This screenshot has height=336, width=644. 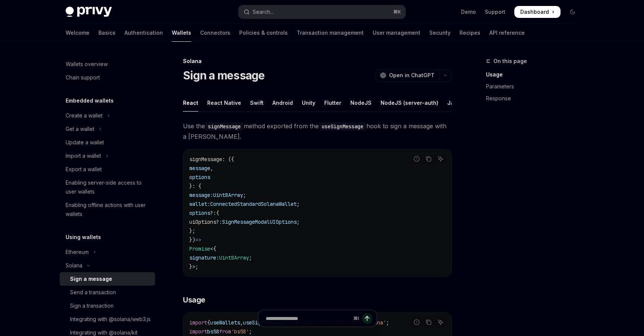 What do you see at coordinates (85, 143) in the screenshot?
I see `div: Update a wallet` at bounding box center [85, 143].